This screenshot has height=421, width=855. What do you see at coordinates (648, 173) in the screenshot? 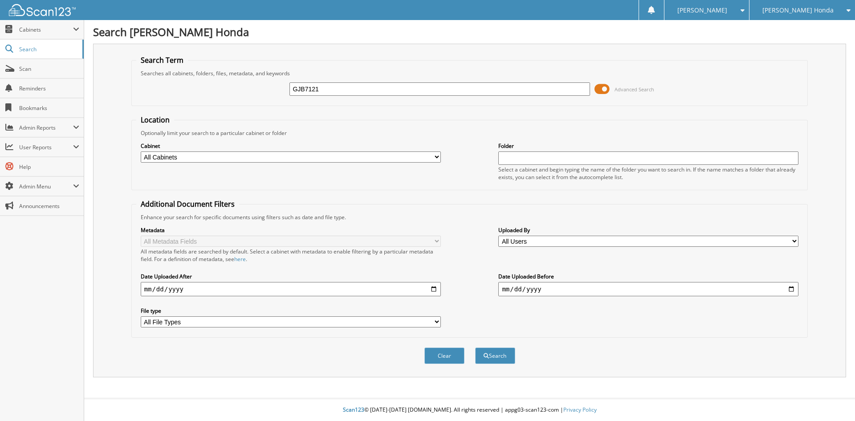
I see `div: Select a cabinet and begin typing the name of the folder you want to search in. If the name match...` at bounding box center [648, 173].